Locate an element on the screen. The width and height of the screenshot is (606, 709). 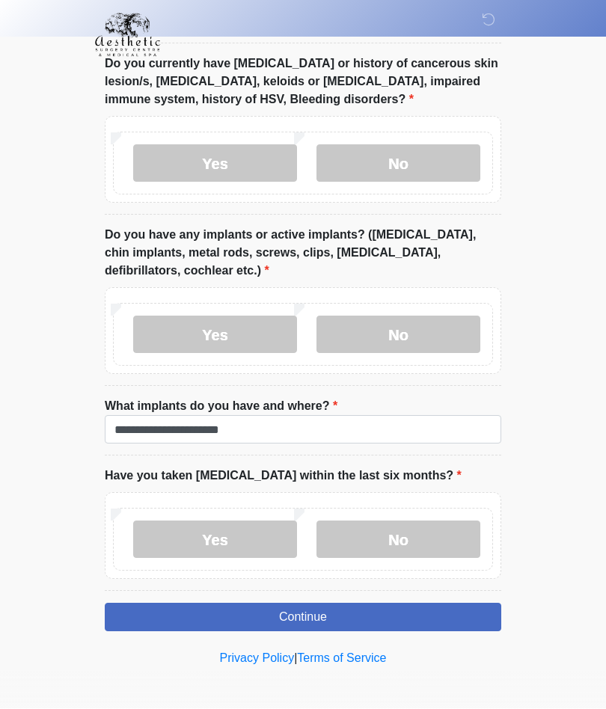
a: Privacy Policy is located at coordinates (257, 658).